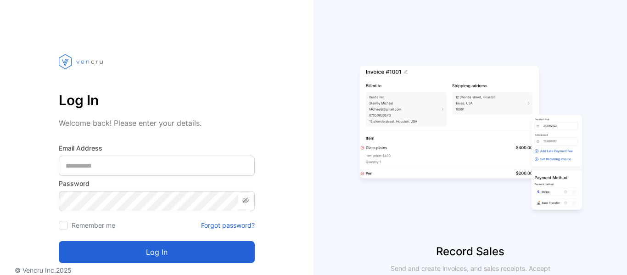  I want to click on p: Record Sales, so click(470, 252).